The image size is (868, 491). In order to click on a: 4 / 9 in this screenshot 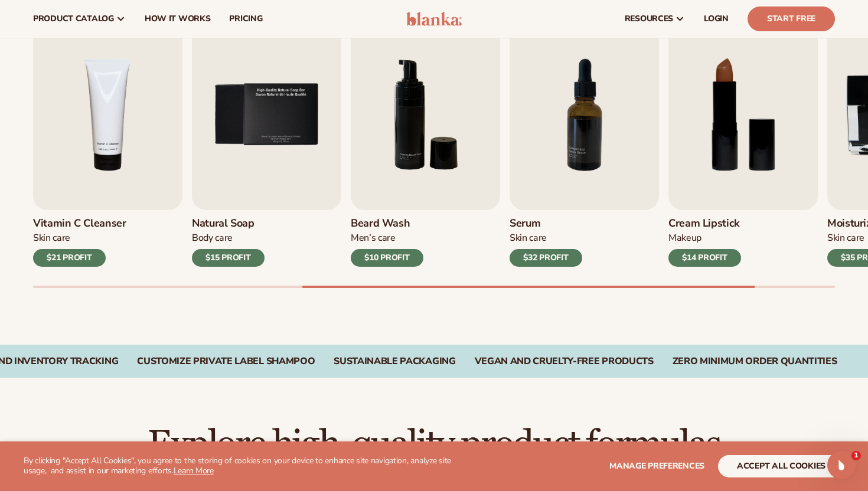, I will do `click(107, 143)`.